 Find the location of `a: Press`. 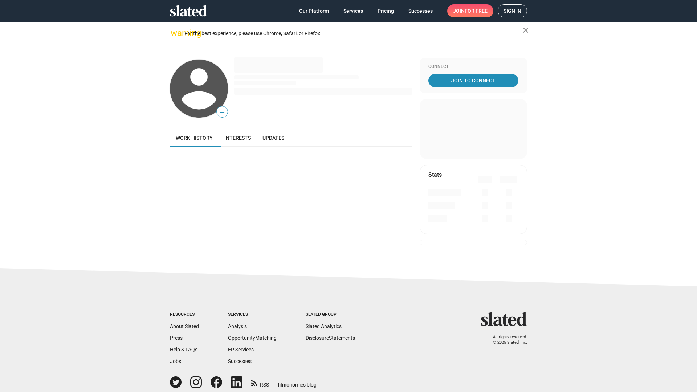

a: Press is located at coordinates (176, 338).